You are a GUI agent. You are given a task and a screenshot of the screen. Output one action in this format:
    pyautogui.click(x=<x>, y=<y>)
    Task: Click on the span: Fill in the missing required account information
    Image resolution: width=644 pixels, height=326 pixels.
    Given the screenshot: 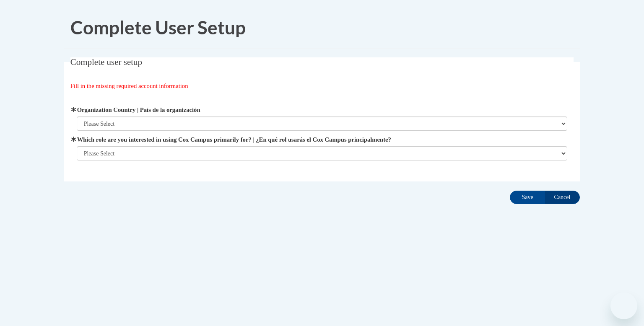 What is the action you would take?
    pyautogui.click(x=129, y=86)
    